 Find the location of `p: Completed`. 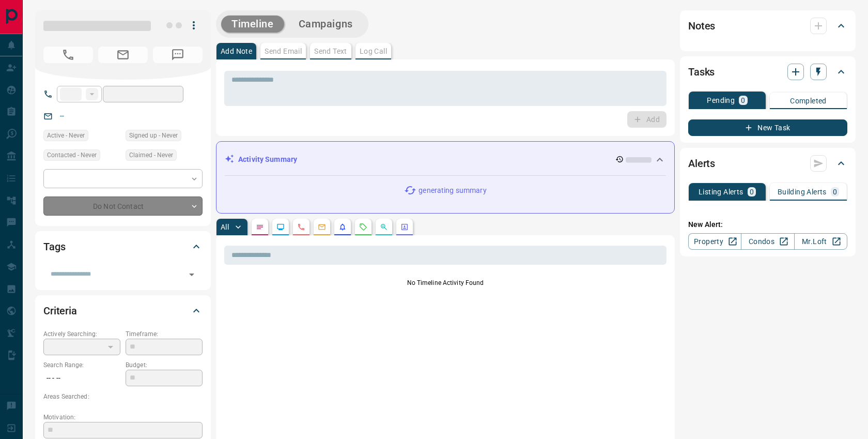

p: Completed is located at coordinates (808, 101).